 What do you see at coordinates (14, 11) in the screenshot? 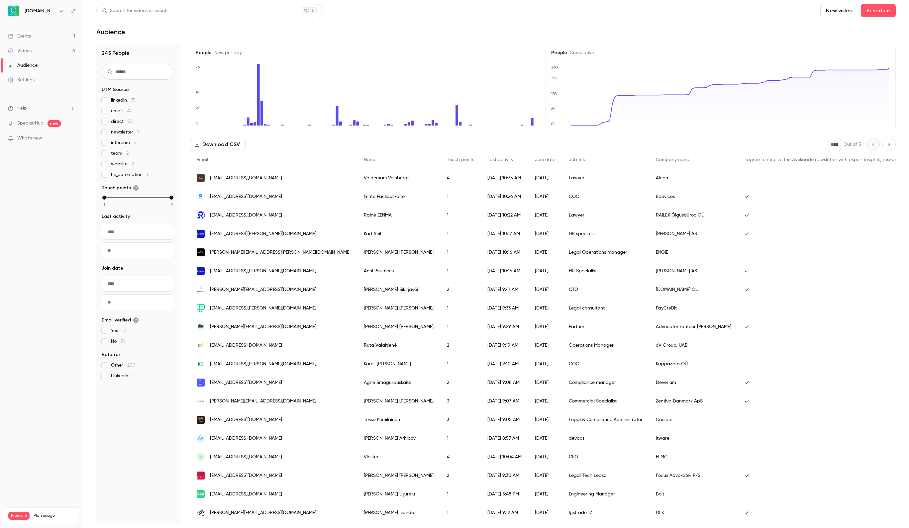
I see `img: Avokaado.io` at bounding box center [14, 11].